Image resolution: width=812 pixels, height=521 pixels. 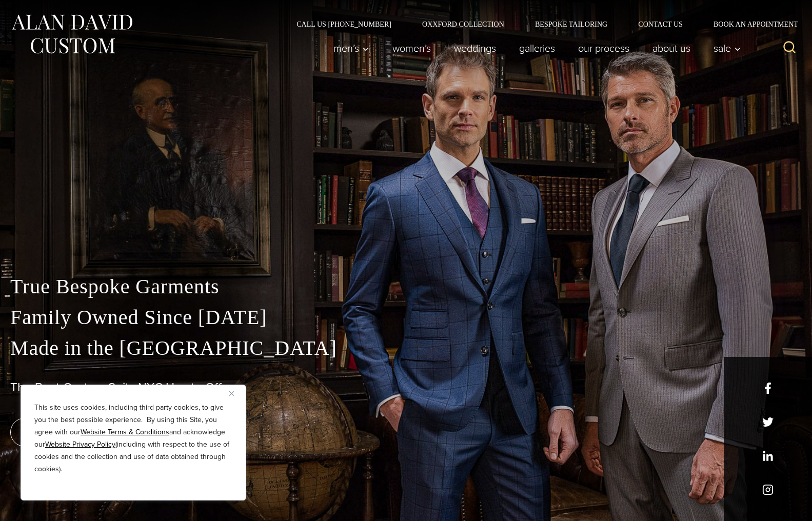 I want to click on span: Sale, so click(x=727, y=48).